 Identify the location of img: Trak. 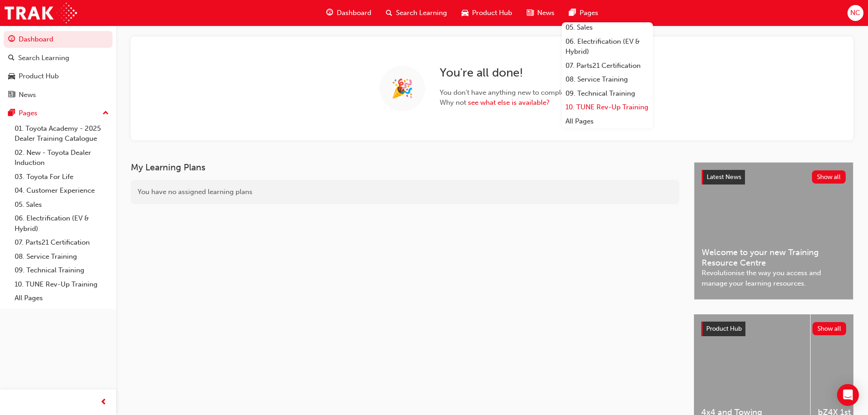
(41, 13).